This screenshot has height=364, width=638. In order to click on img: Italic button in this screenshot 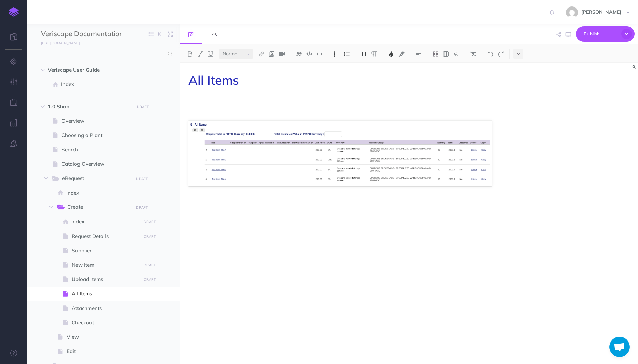, I will do `click(201, 54)`.